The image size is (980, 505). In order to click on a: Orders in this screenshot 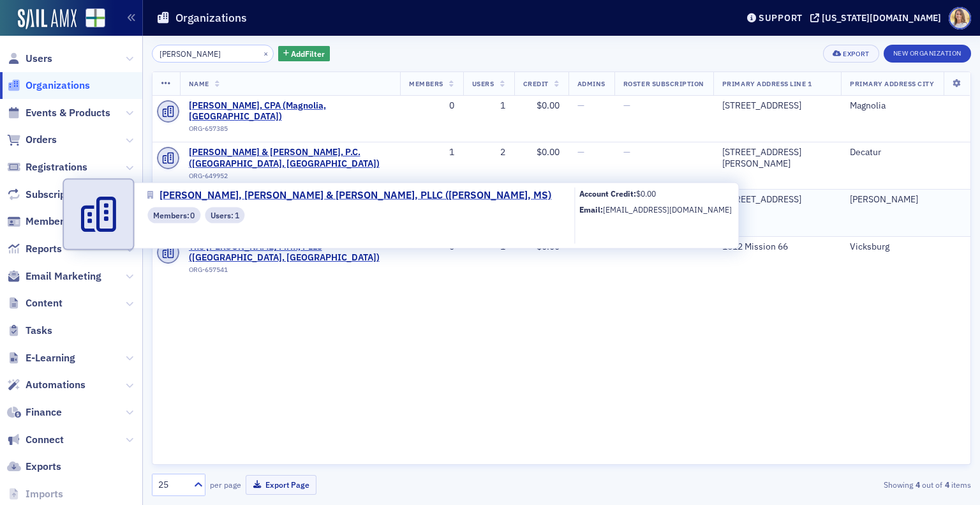, I will do `click(32, 140)`.